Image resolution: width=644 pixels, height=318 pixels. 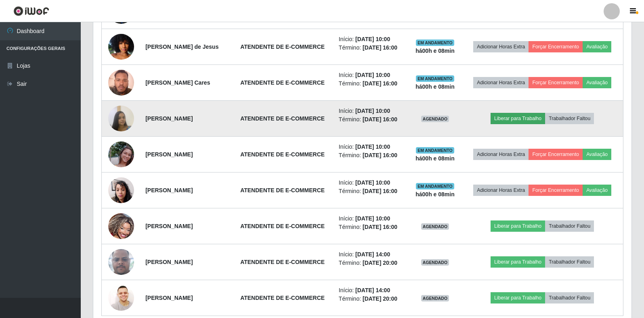 What do you see at coordinates (121, 47) in the screenshot?
I see `img: 1749065164355.jpeg` at bounding box center [121, 47].